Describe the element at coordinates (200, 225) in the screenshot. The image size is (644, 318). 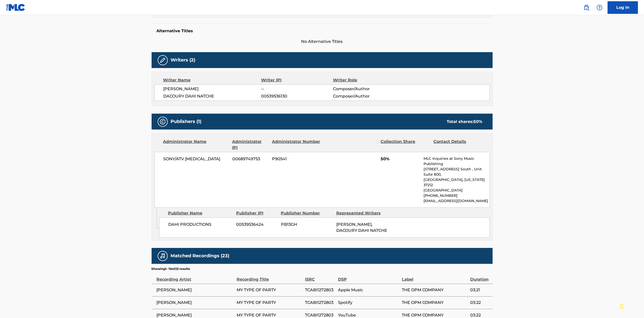
I see `span: DAHI PRODUCTIONS` at that location.